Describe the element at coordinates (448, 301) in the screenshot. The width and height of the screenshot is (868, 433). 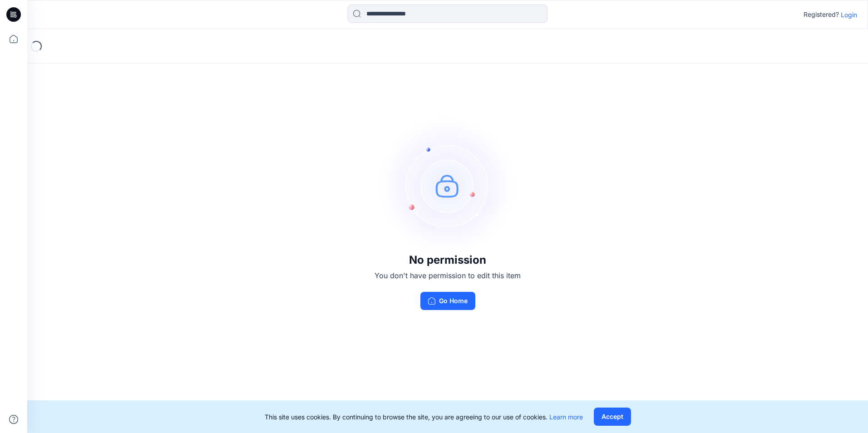
I see `button: Go Home` at that location.